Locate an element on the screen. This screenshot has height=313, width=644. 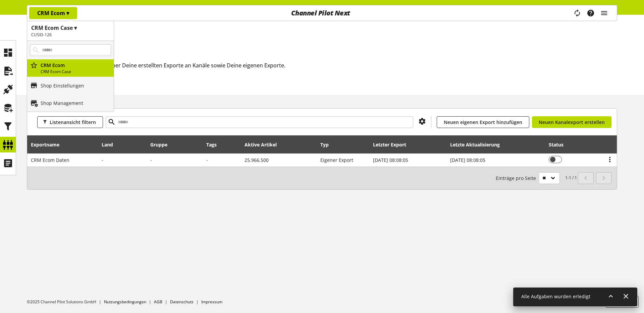
span: CRM Ecom Daten is located at coordinates (50, 159).